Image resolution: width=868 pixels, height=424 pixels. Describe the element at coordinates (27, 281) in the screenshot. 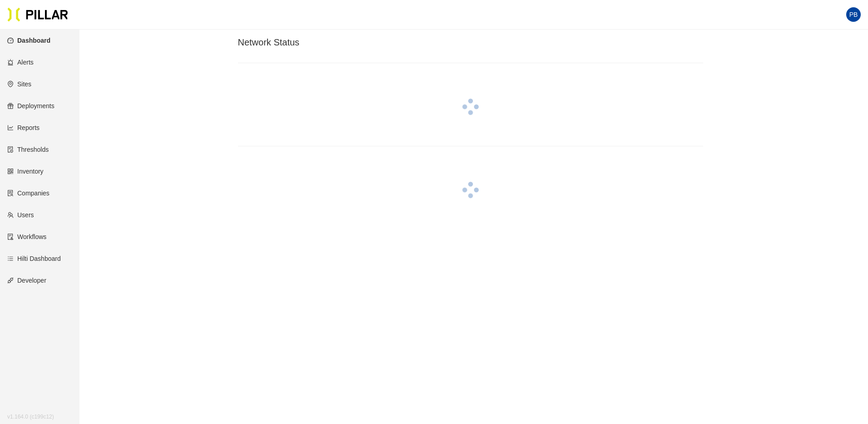

I see `a: apiDeveloper` at that location.